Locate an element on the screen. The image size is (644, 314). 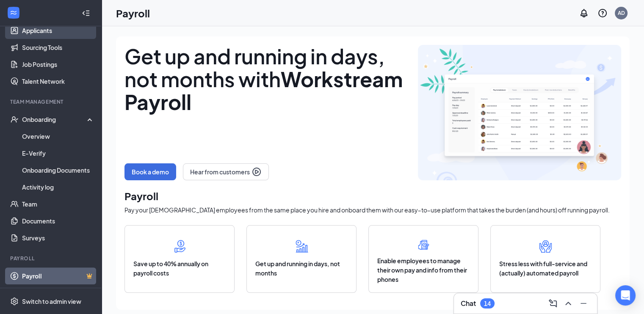
button: Book a demo is located at coordinates (150, 172).